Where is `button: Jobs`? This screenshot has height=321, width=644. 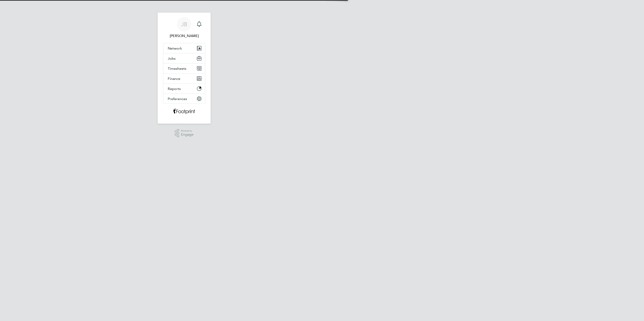
button: Jobs is located at coordinates (184, 58).